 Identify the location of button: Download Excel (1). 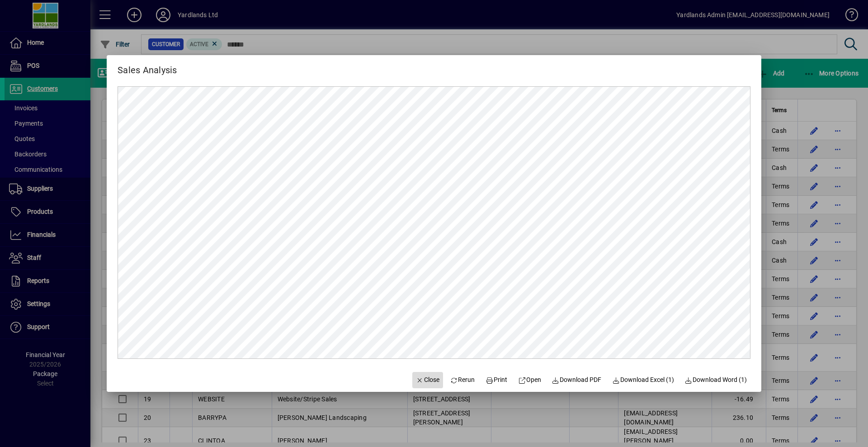
(643, 380).